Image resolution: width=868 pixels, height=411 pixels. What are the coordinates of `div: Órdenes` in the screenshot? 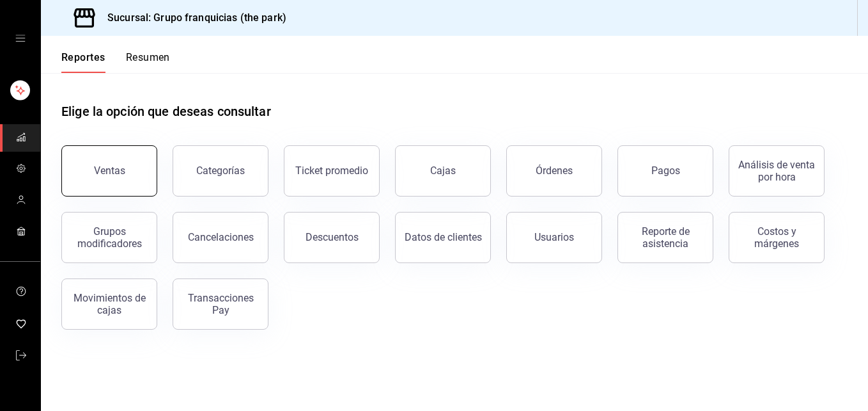 It's located at (554, 170).